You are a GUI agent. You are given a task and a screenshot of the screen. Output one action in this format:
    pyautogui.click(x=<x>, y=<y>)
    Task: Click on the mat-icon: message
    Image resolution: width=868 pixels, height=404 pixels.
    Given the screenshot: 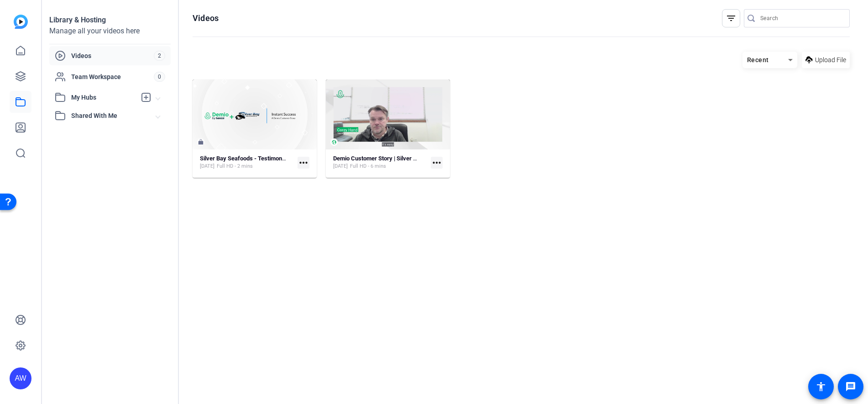 What is the action you would take?
    pyautogui.click(x=851, y=387)
    